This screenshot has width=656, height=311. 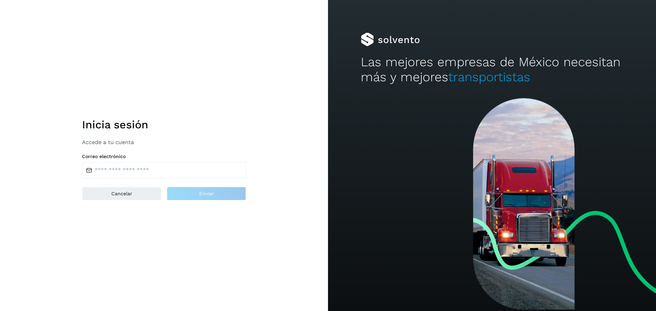 What do you see at coordinates (122, 194) in the screenshot?
I see `button: Cancelar` at bounding box center [122, 194].